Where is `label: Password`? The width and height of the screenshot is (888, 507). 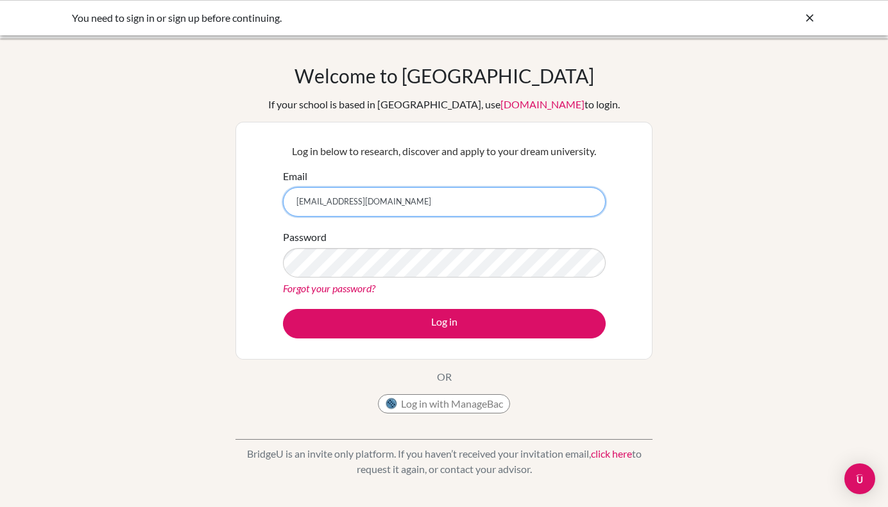
label: Password is located at coordinates (305, 237).